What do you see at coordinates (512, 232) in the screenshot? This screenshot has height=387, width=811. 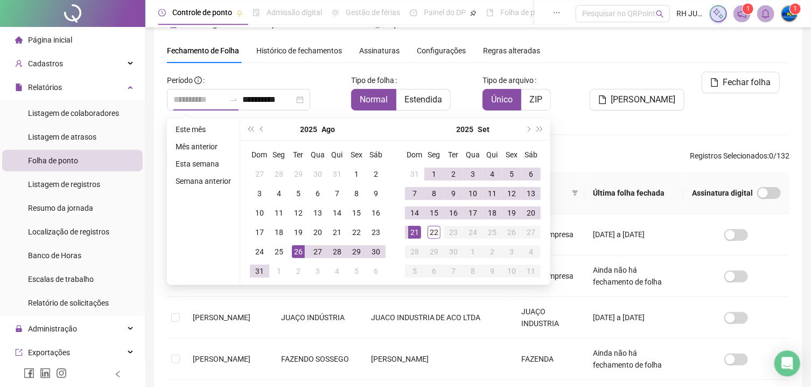 I see `td: 2025-09-26` at bounding box center [512, 232].